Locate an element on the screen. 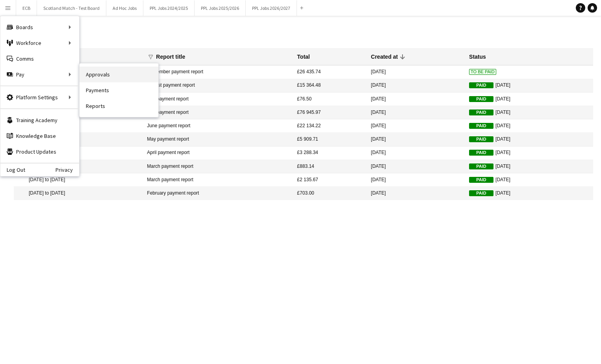  span: To Be Paid is located at coordinates (483, 72).